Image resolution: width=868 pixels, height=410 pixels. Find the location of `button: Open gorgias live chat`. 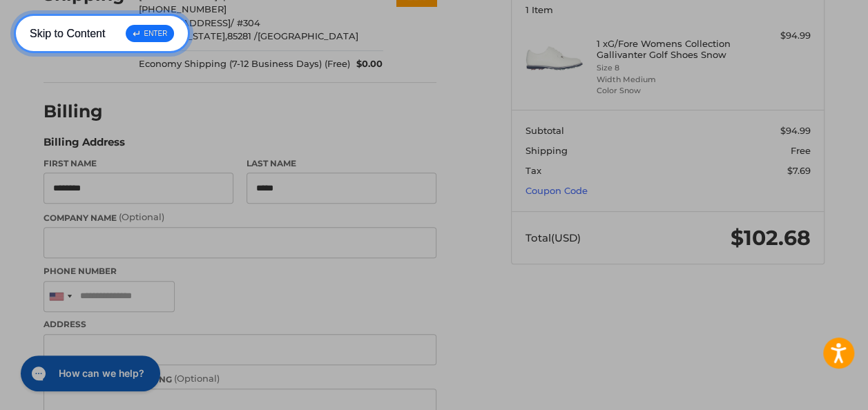

button: Open gorgias live chat is located at coordinates (77, 23).